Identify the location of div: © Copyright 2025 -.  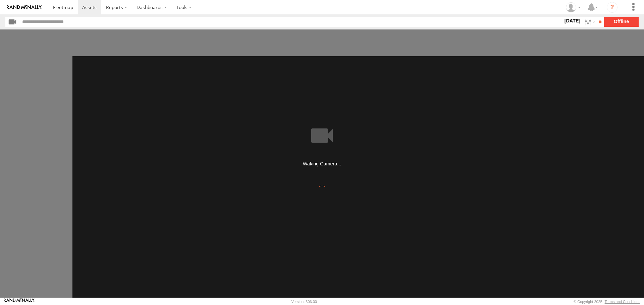
(607, 302).